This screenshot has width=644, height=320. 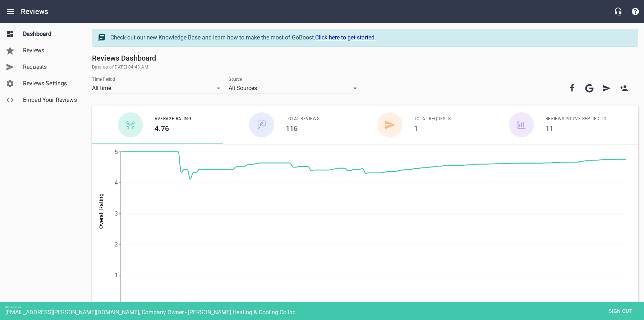 What do you see at coordinates (621, 311) in the screenshot?
I see `button: Sign out` at bounding box center [621, 311].